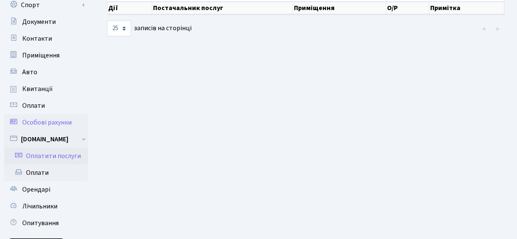  Describe the element at coordinates (466, 8) in the screenshot. I see `th: Примітка` at that location.